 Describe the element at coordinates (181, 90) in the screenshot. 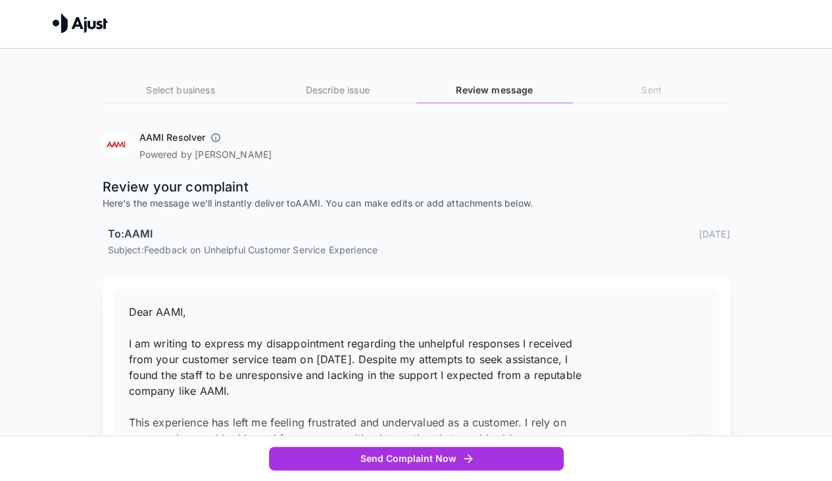

I see `h6: Select business` at that location.